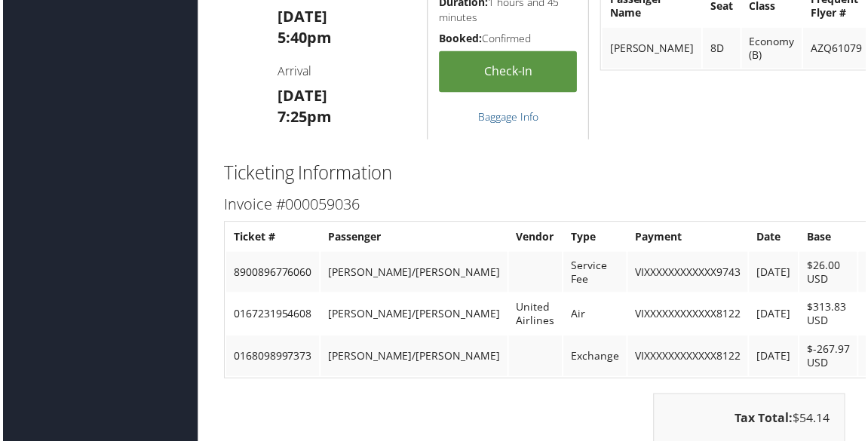 This screenshot has width=868, height=441. Describe the element at coordinates (596, 238) in the screenshot. I see `th: Type` at that location.